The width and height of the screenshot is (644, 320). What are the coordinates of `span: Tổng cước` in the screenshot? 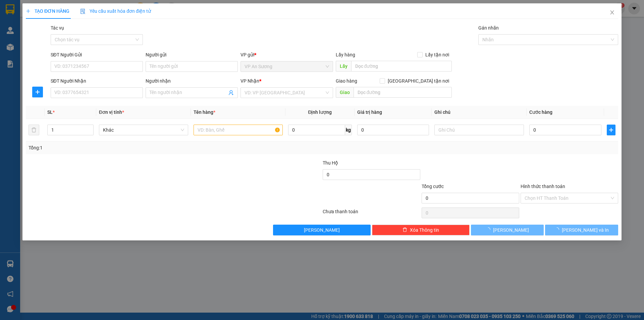 It's located at (433, 186).